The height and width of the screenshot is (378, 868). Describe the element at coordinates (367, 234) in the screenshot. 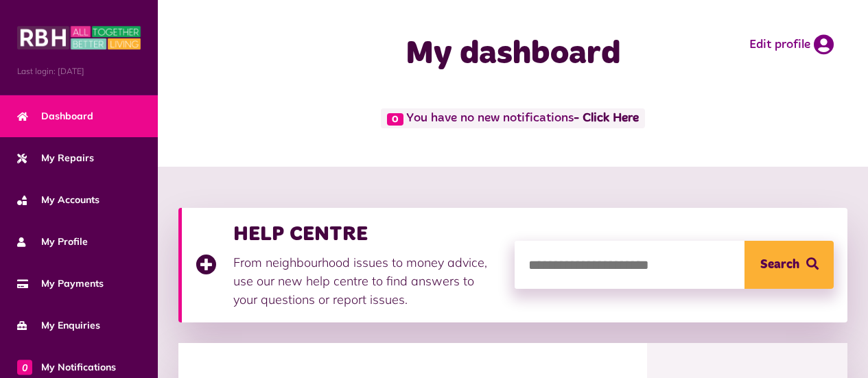

I see `h3: HELP CENTRE` at that location.